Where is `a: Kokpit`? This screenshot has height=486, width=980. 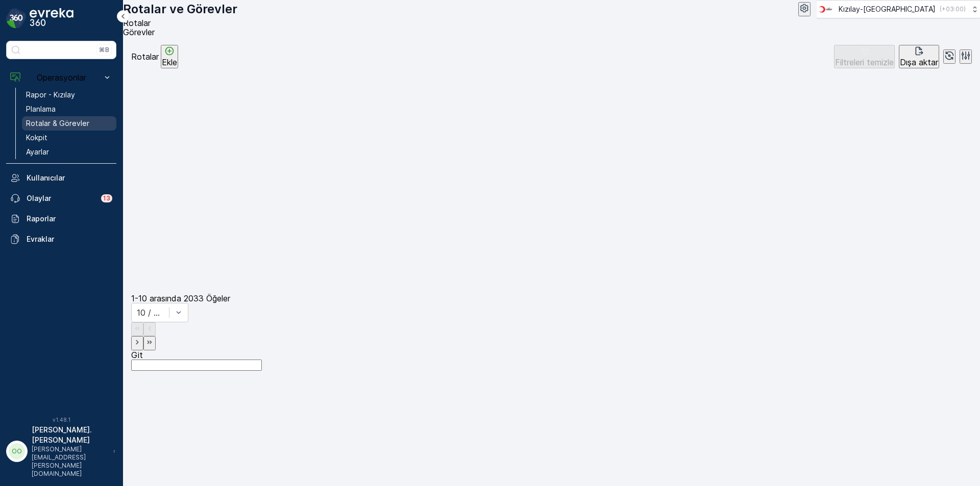 a: Kokpit is located at coordinates (69, 138).